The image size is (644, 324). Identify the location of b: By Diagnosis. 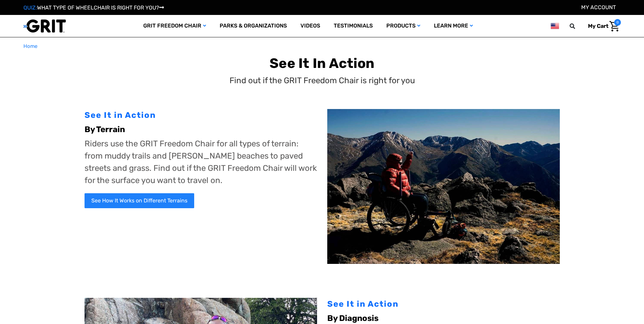
(353, 318).